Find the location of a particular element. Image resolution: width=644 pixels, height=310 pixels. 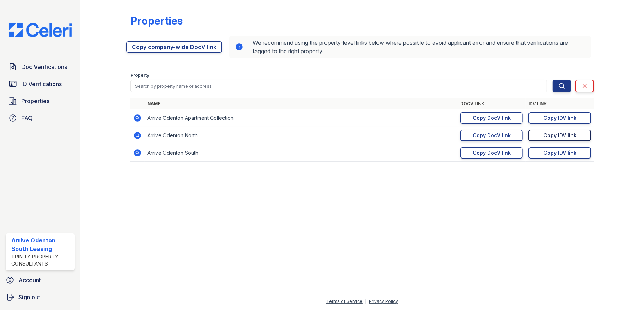

input: Search by property name or address is located at coordinates (339, 86).